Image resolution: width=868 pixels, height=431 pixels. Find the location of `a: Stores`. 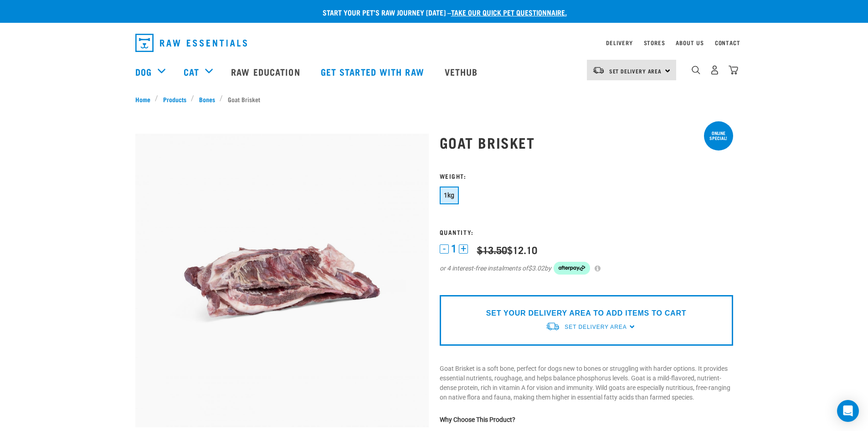

a: Stores is located at coordinates (655, 43).